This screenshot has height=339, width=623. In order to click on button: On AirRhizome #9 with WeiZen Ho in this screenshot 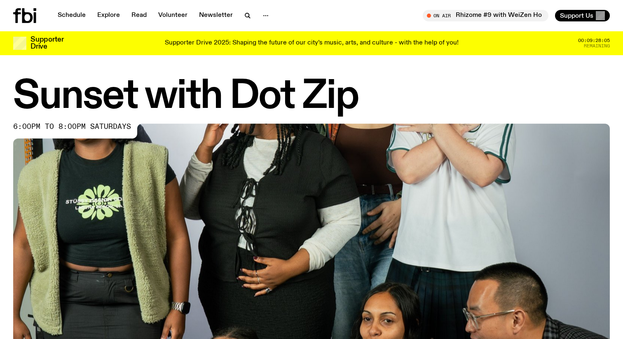, I will do `click(485, 16)`.